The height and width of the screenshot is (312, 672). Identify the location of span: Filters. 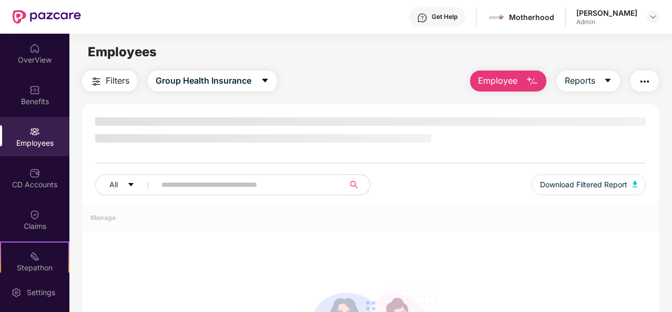
(117, 80).